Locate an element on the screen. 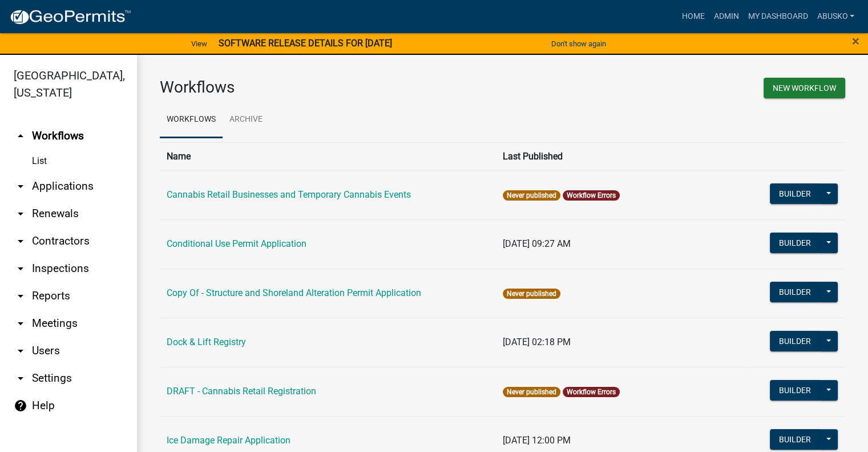 The height and width of the screenshot is (452, 868). a: Cannabis Retail Businesses and Temporary Cannabis Events is located at coordinates (289, 194).